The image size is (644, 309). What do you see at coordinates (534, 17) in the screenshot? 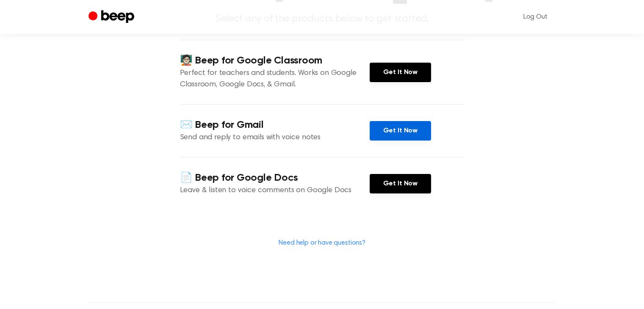
I see `a: Log Out` at bounding box center [534, 17].